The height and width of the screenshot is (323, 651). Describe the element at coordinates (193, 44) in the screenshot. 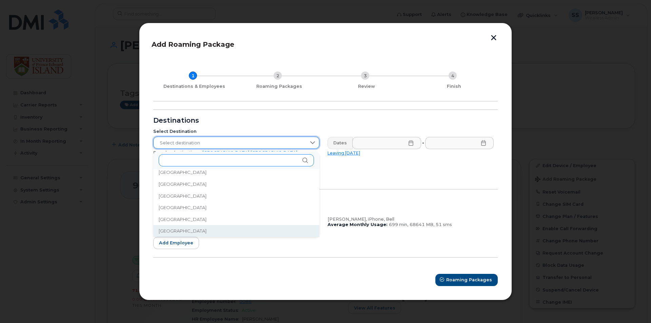

I see `span: Add Roaming Package` at that location.